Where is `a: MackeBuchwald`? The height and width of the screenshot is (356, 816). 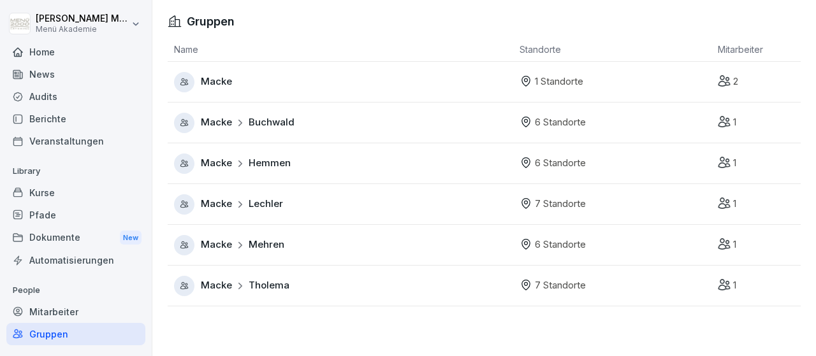
a: MackeBuchwald is located at coordinates (344, 123).